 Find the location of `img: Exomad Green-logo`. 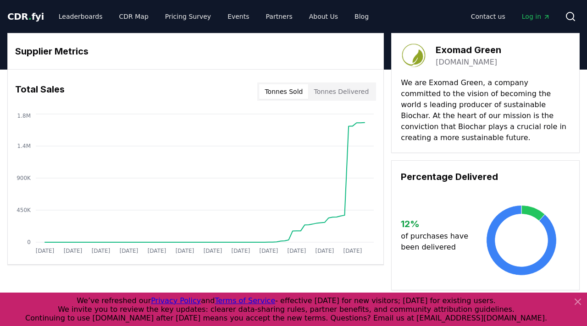

img: Exomad Green-logo is located at coordinates (413, 55).